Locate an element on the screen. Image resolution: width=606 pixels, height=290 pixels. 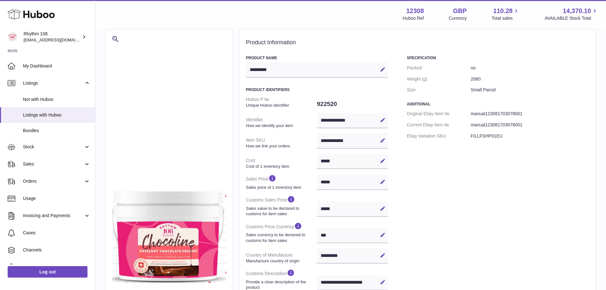
div: Huboo Ref is located at coordinates (413, 18).